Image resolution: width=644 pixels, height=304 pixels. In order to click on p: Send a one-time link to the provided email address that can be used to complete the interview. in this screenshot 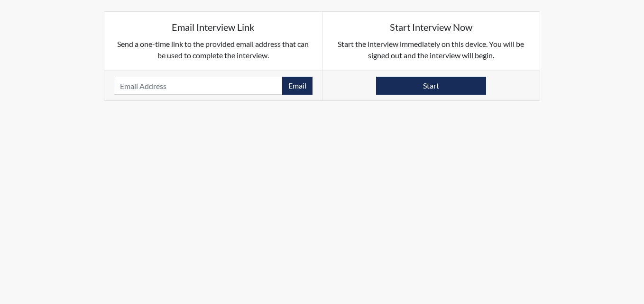, I will do `click(213, 50)`.